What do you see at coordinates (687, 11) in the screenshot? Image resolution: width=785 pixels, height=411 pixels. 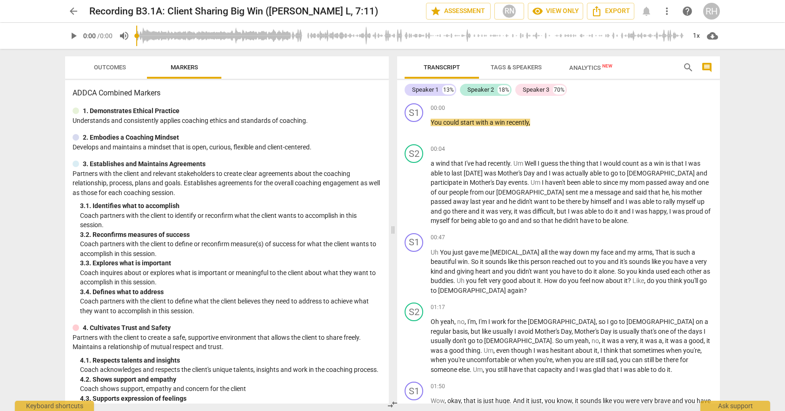 I see `a: Help` at bounding box center [687, 11].